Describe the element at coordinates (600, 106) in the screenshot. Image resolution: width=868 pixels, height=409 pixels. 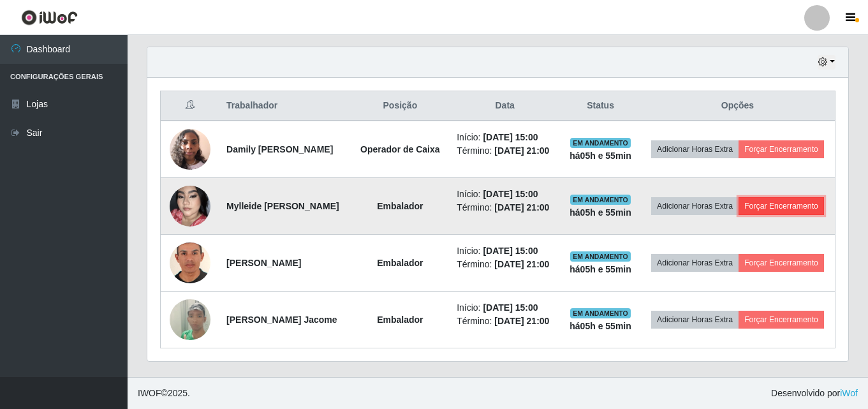
I see `th: Status` at that location.